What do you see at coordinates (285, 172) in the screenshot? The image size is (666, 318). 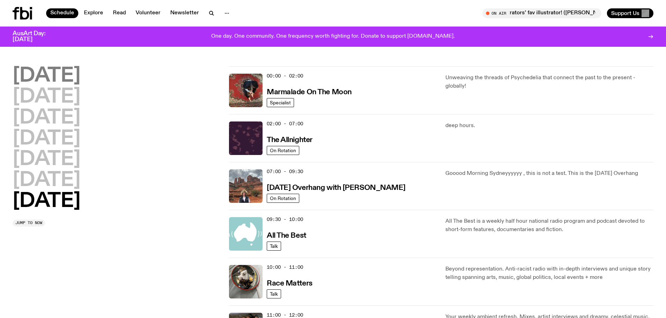 I see `span: 07:00 - 09:30` at bounding box center [285, 172].